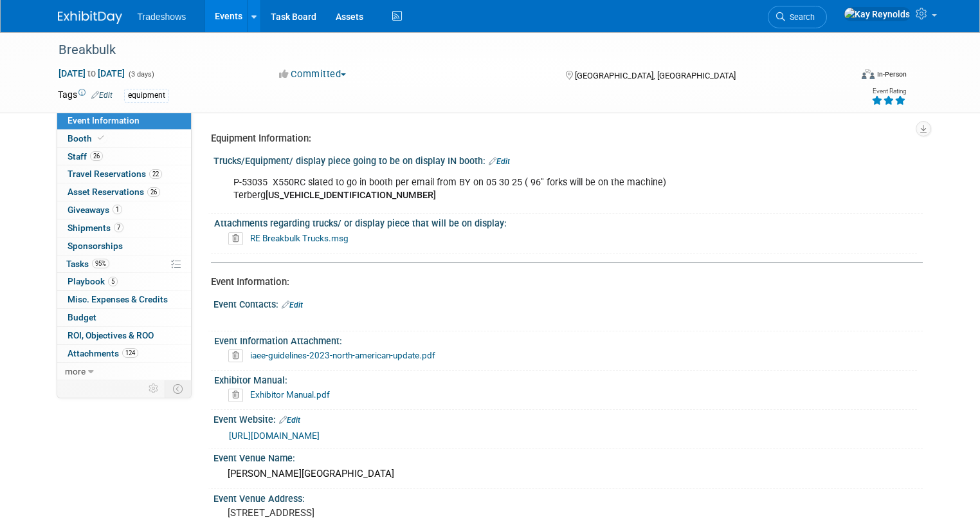 The width and height of the screenshot is (980, 518). What do you see at coordinates (85, 156) in the screenshot?
I see `span: Staff` at bounding box center [85, 156].